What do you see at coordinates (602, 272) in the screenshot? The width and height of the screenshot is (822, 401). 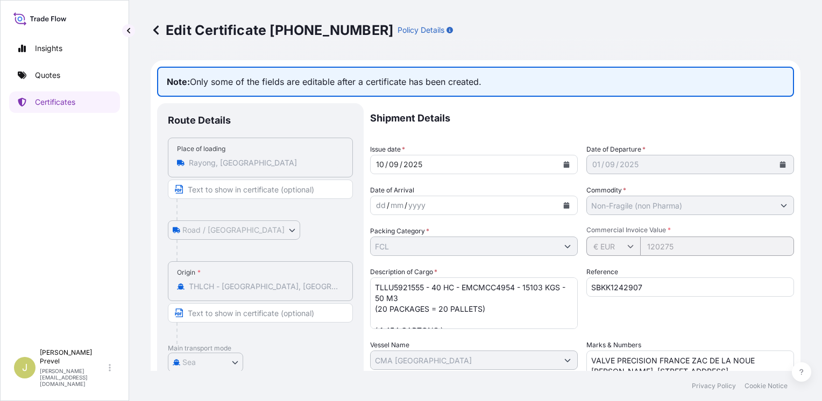 I see `label: Reference` at bounding box center [602, 272].